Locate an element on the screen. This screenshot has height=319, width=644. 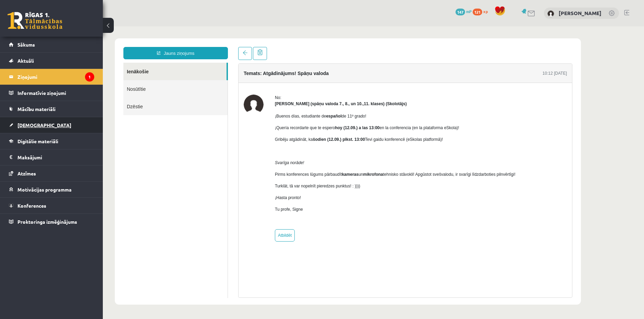
b: kameras is located at coordinates (247, 148).